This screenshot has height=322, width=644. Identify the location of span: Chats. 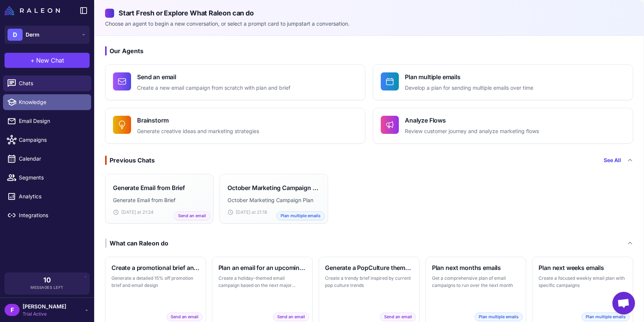
(52, 83).